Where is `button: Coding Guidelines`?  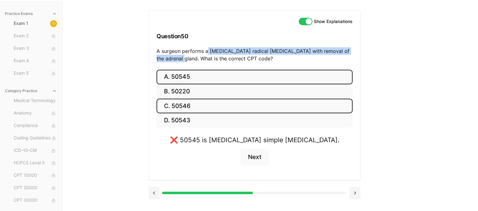
button: Coding Guidelines is located at coordinates (35, 138).